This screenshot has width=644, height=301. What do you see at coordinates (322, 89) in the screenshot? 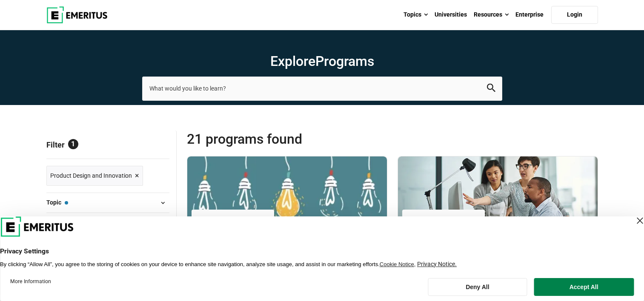
I see `input: search-page` at bounding box center [322, 89].